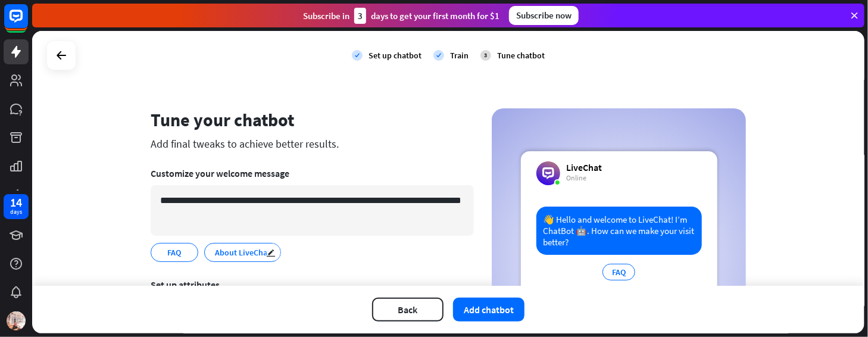 The image size is (868, 337). Describe the element at coordinates (584, 167) in the screenshot. I see `div: LiveChat` at that location.